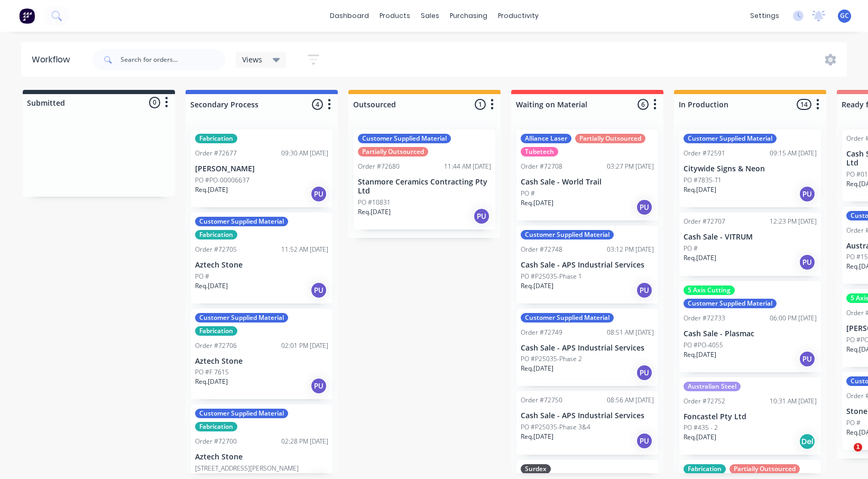 The image size is (868, 479). What do you see at coordinates (222, 180) in the screenshot?
I see `p: PO #PO-00006637` at bounding box center [222, 180].